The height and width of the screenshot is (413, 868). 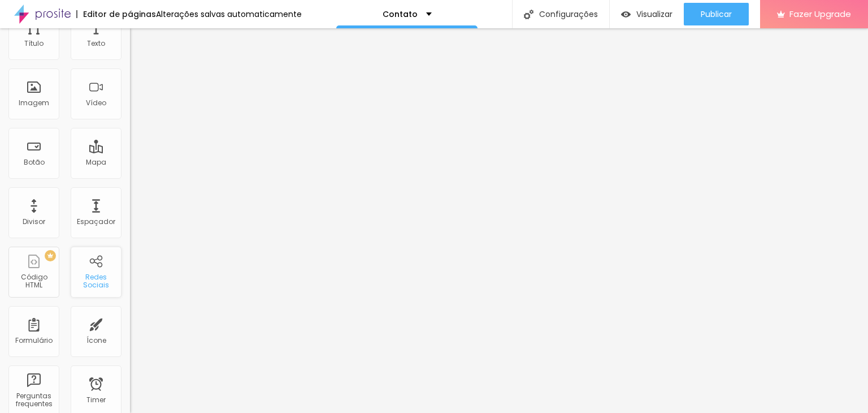 I want to click on div: Redes Sociais, so click(x=96, y=281).